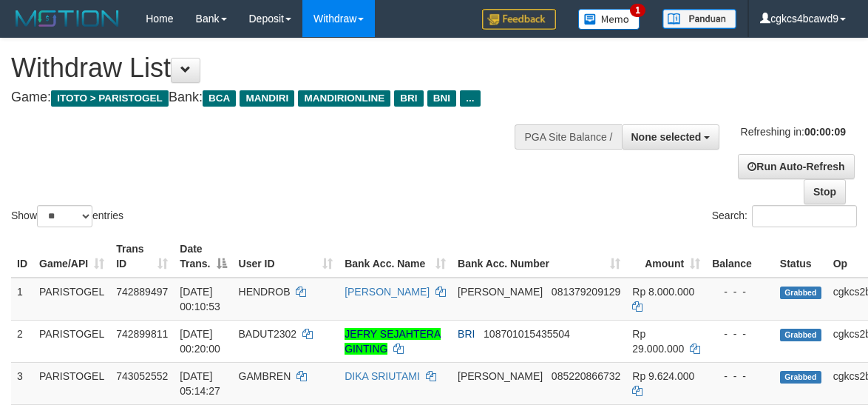 Image resolution: width=868 pixels, height=405 pixels. I want to click on select: Showentries, so click(64, 216).